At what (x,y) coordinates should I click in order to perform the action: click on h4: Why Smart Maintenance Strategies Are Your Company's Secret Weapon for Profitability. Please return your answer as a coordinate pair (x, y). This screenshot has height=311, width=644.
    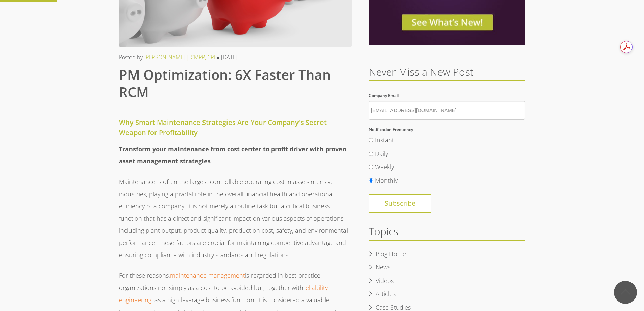
    Looking at the image, I should click on (235, 127).